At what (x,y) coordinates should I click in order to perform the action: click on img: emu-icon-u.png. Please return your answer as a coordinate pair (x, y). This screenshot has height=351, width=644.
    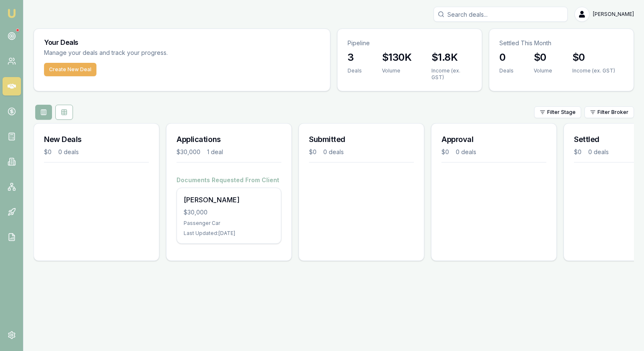
    Looking at the image, I should click on (12, 13).